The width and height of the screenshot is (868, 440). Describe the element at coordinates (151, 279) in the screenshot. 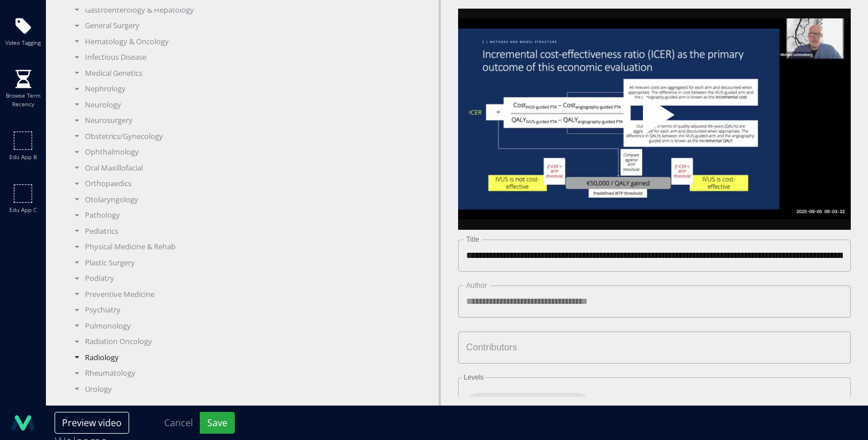

I see `div: Podiatry` at that location.